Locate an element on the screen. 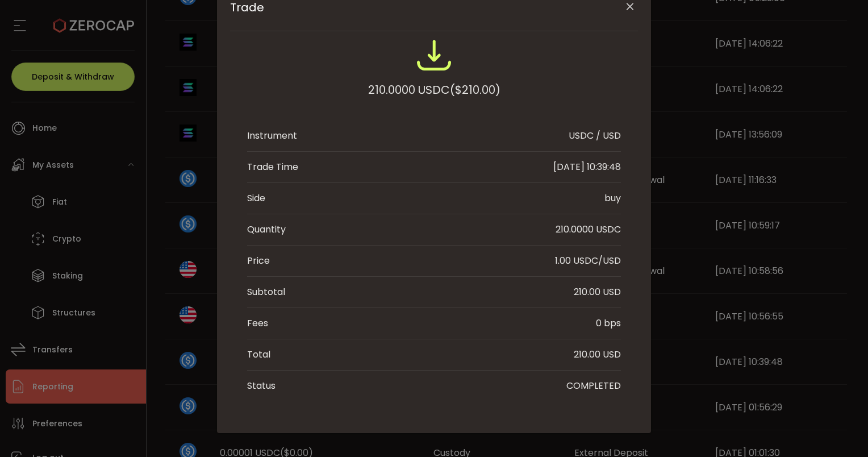 The width and height of the screenshot is (868, 457). div: Instrument is located at coordinates (273, 136).